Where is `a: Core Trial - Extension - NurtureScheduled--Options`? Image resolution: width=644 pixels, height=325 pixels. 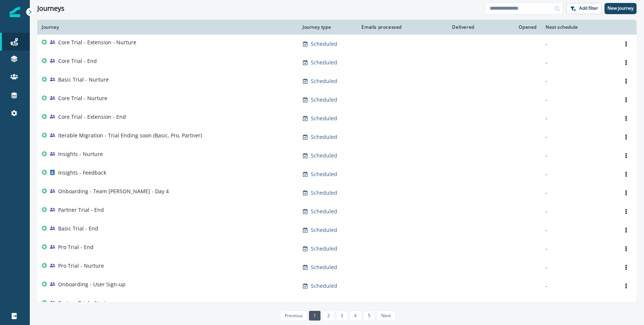
a: Core Trial - Extension - NurtureScheduled--Options is located at coordinates (337, 44).